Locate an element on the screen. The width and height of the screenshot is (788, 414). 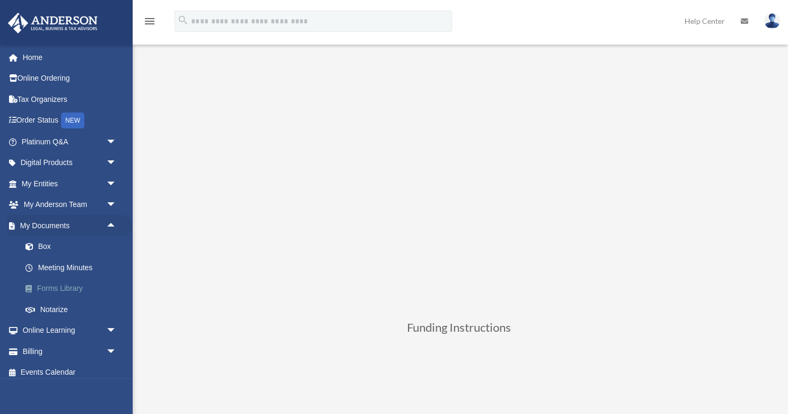
a: Forms Library is located at coordinates (74, 289).